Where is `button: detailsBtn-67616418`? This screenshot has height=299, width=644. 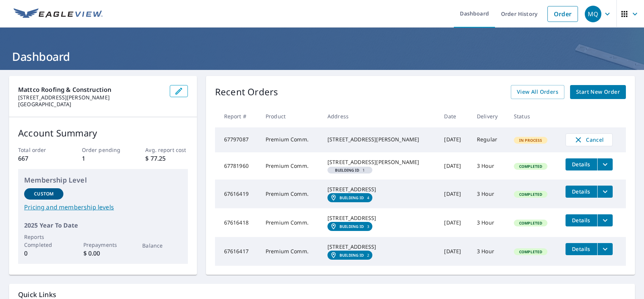 button: detailsBtn-67616418 is located at coordinates (582, 220).